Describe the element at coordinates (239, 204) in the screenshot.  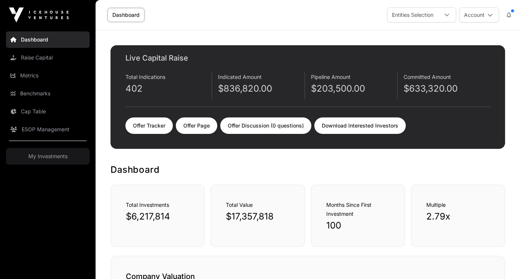
I see `span: Total Value` at that location.